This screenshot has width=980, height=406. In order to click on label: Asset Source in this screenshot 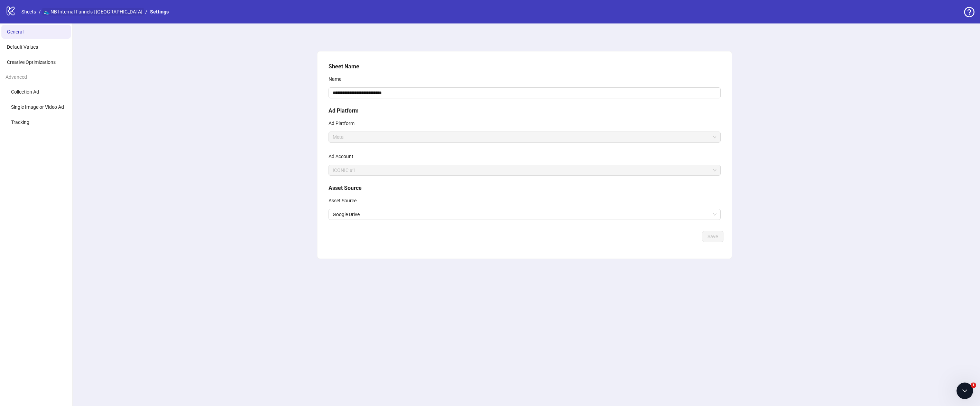, I will do `click(345, 201)`.